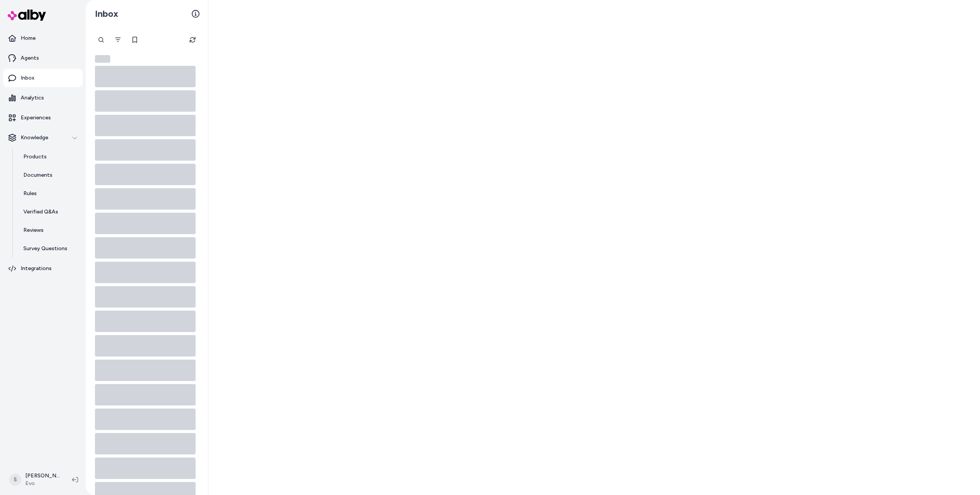  Describe the element at coordinates (43, 58) in the screenshot. I see `a: Agents` at that location.